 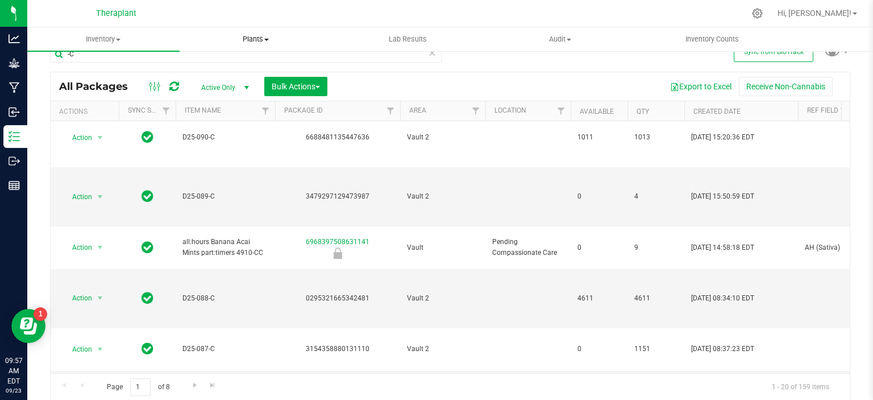 I want to click on inline-svg: Outbound, so click(x=14, y=161).